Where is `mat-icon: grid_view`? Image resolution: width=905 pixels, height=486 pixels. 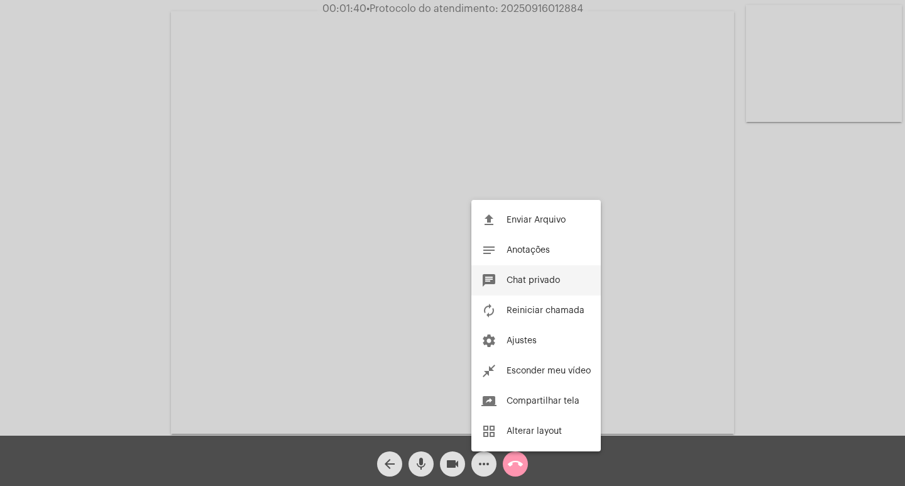
mat-icon: grid_view is located at coordinates (489, 431).